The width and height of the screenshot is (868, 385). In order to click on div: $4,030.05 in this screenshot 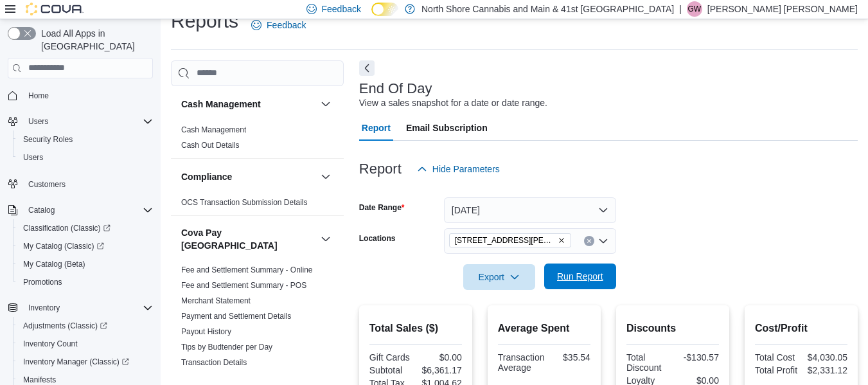, I will do `click(826, 358)`.